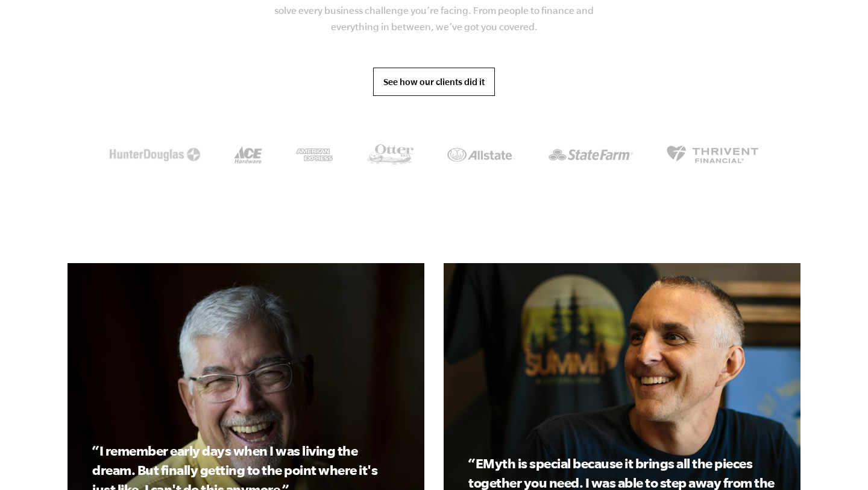  I want to click on a: See how our clients did it, so click(434, 82).